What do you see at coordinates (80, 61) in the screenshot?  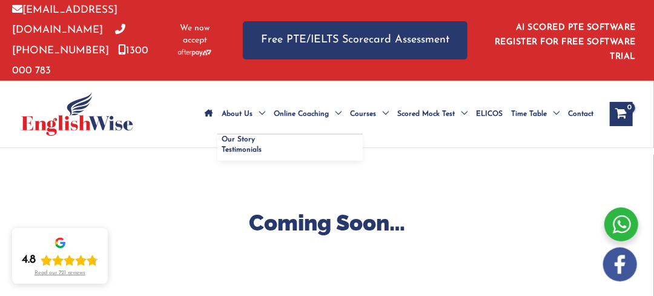 I see `a: 1300 000 783` at bounding box center [80, 61].